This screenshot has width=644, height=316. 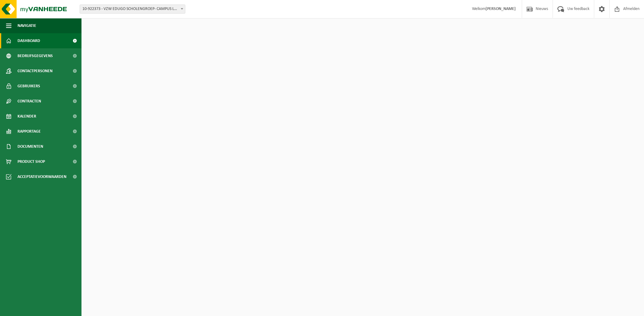 I want to click on span: Contracten, so click(x=29, y=101).